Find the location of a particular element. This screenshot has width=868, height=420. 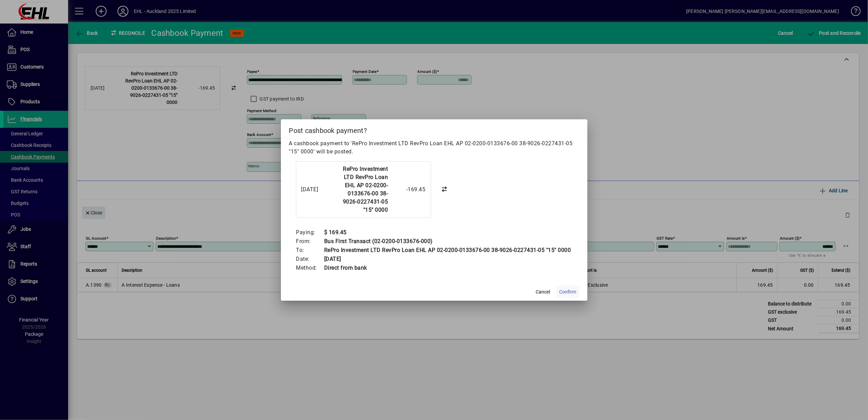

td: Method: is located at coordinates (310, 268).